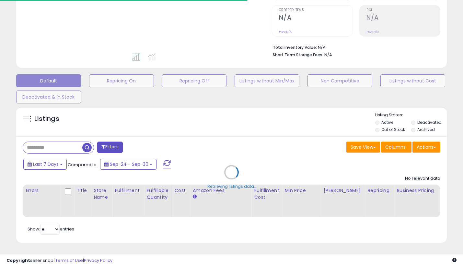 The width and height of the screenshot is (463, 267). Describe the element at coordinates (354, 47) in the screenshot. I see `li: N/A` at that location.